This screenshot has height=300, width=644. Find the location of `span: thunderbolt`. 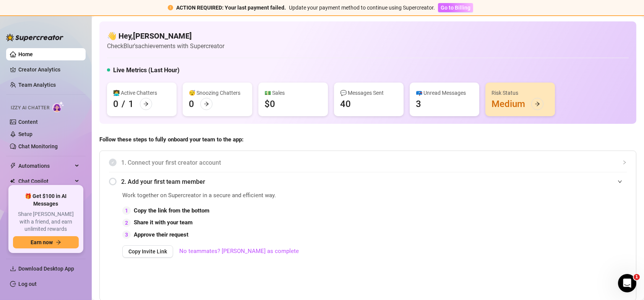

span: thunderbolt is located at coordinates (13, 166).